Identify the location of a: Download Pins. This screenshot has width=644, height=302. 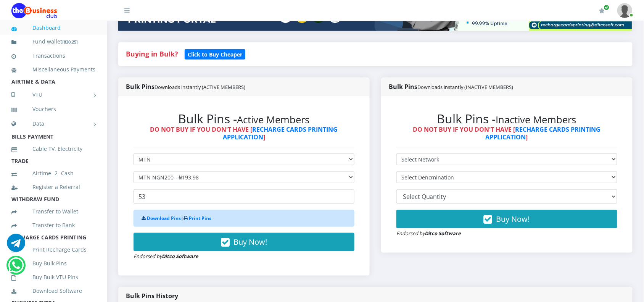
(164, 218).